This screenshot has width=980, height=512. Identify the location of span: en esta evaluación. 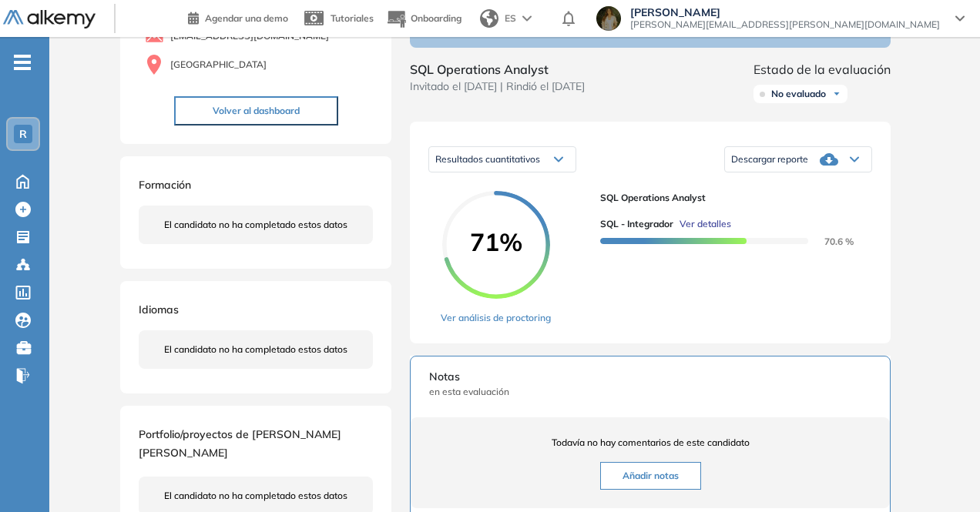
(650, 392).